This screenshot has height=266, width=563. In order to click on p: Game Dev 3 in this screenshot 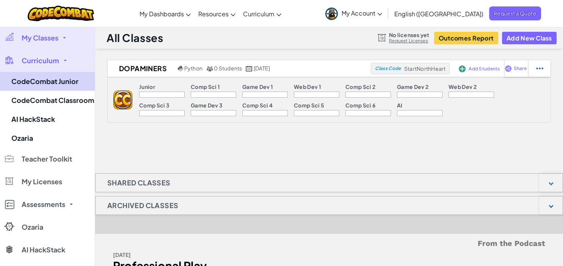, I will do `click(206, 105)`.